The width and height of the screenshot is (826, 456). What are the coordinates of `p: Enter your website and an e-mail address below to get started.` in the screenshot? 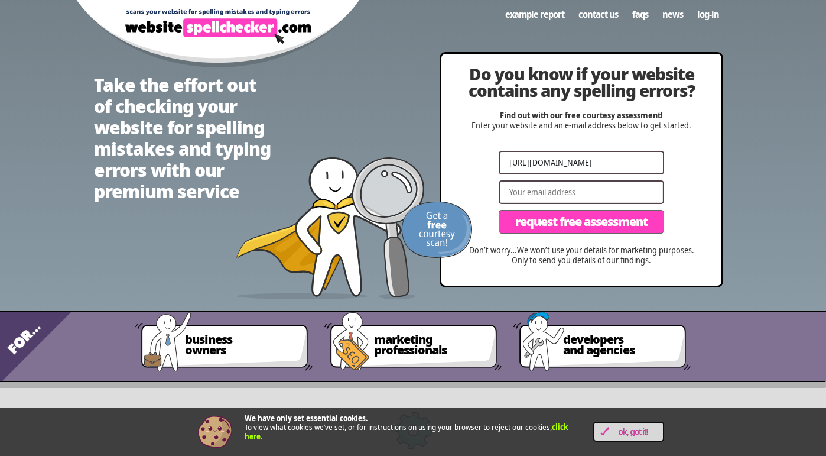 It's located at (582, 121).